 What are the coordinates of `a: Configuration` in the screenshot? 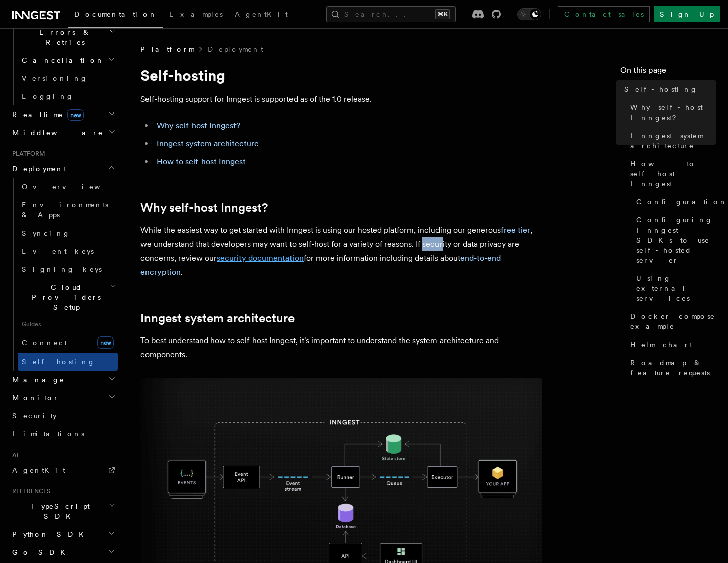 It's located at (674, 202).